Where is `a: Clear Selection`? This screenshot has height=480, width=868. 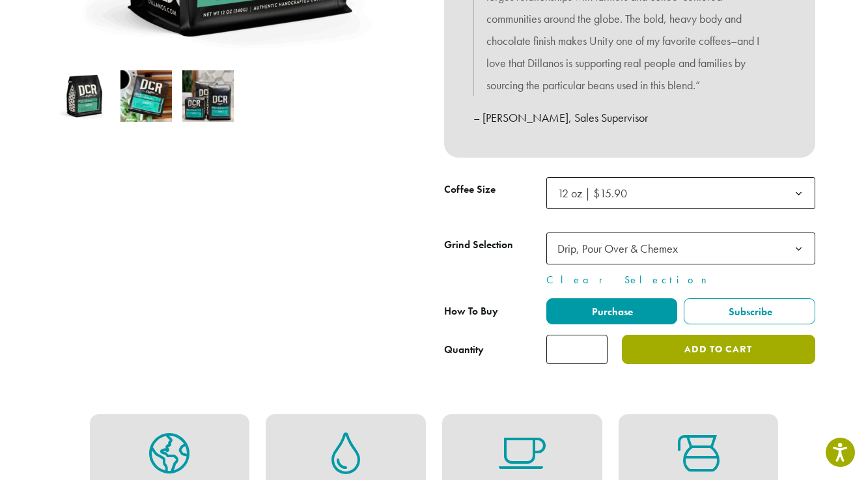
a: Clear Selection is located at coordinates (681, 280).